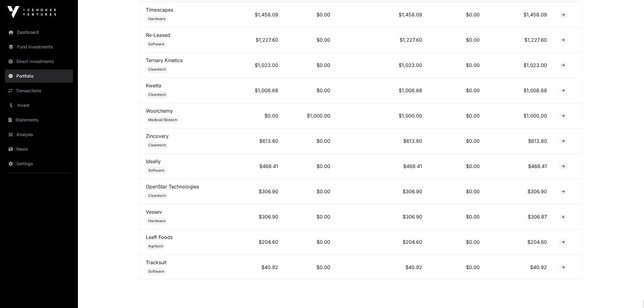 This screenshot has height=308, width=644. I want to click on a: Ternary Kinetics, so click(164, 61).